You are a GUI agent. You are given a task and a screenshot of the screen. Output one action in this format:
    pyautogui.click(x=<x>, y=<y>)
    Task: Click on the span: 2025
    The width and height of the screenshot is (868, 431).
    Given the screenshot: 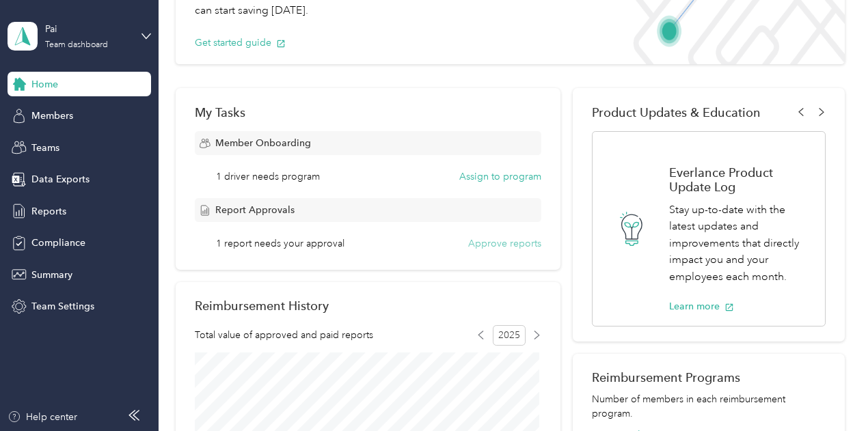 What is the action you would take?
    pyautogui.click(x=509, y=336)
    